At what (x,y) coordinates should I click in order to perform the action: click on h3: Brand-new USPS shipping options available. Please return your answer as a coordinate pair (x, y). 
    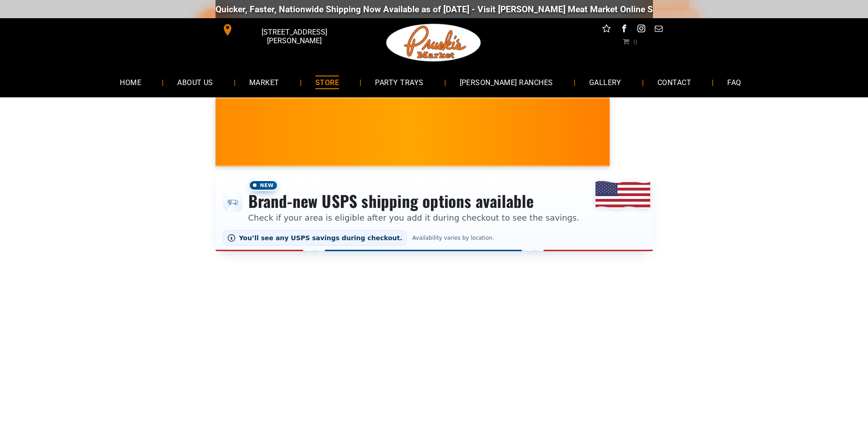
    Looking at the image, I should click on (414, 202).